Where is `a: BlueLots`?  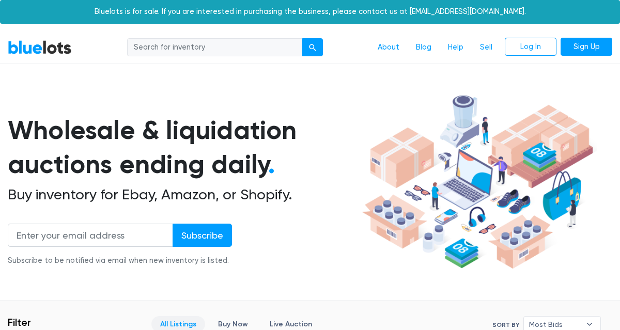
a: BlueLots is located at coordinates (40, 47).